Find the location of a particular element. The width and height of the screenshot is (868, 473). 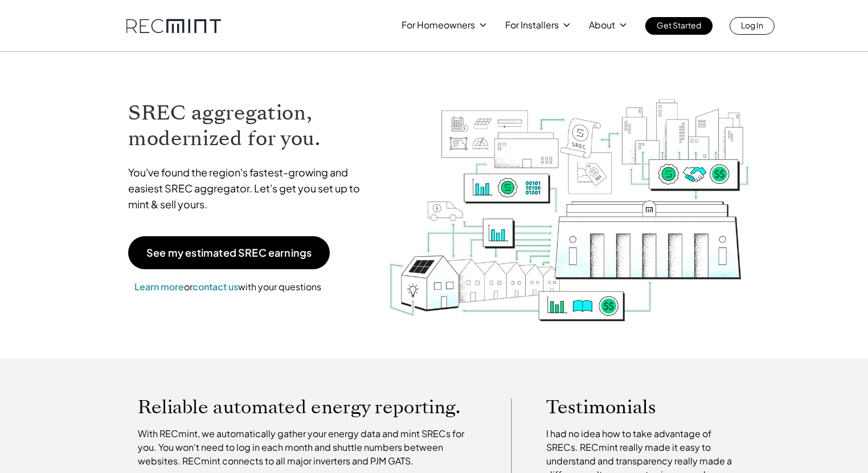

p: You've found the region's fastest-growing and easiest SREC aggregator. Let's get you set up to mi... is located at coordinates (249, 189).